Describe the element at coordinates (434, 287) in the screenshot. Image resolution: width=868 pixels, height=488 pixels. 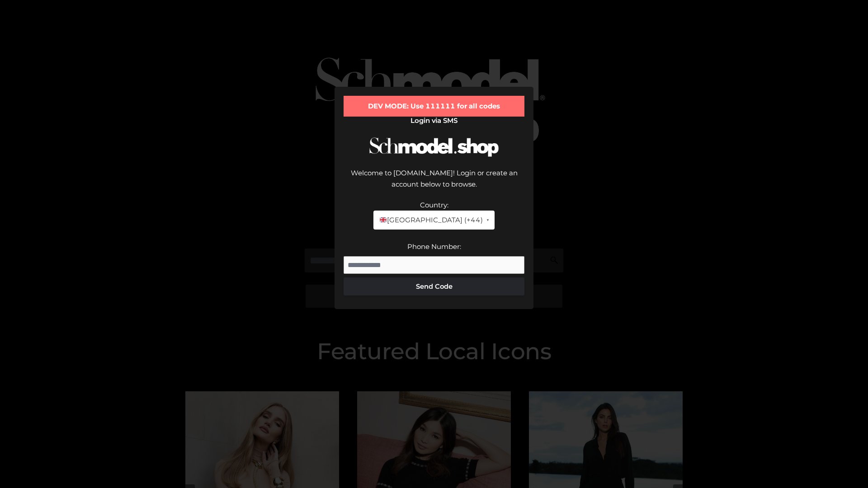
I see `button: Send Code` at that location.